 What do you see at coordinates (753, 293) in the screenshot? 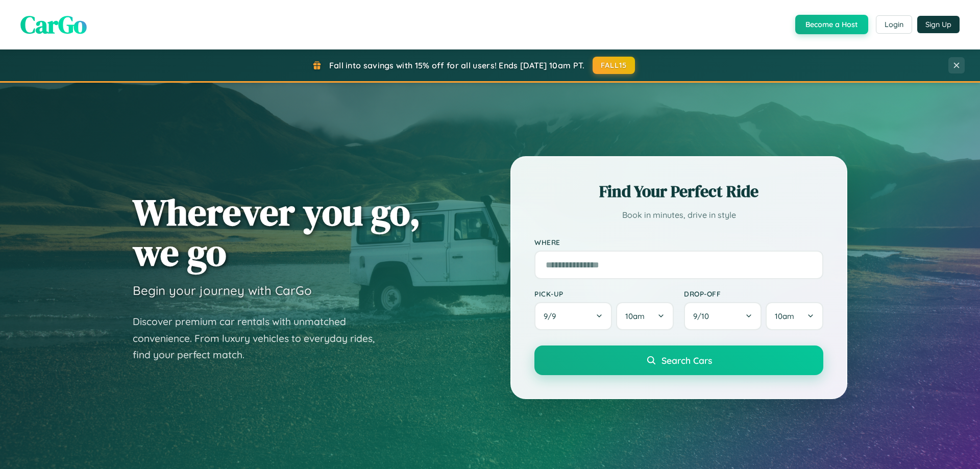
I see `label: Drop-off` at bounding box center [753, 293].